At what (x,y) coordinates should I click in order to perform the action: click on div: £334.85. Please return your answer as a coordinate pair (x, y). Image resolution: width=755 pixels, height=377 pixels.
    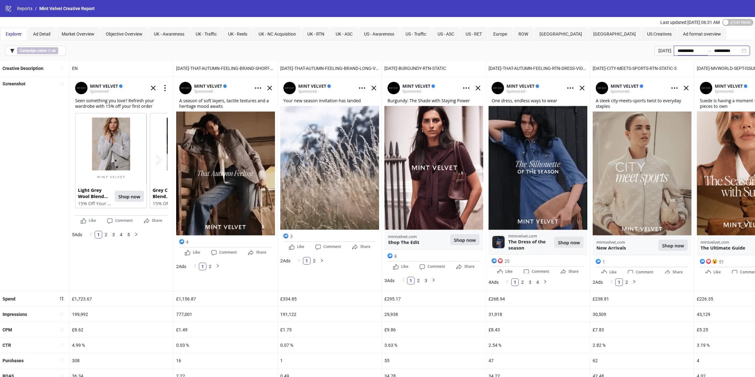
    Looking at the image, I should click on (330, 299).